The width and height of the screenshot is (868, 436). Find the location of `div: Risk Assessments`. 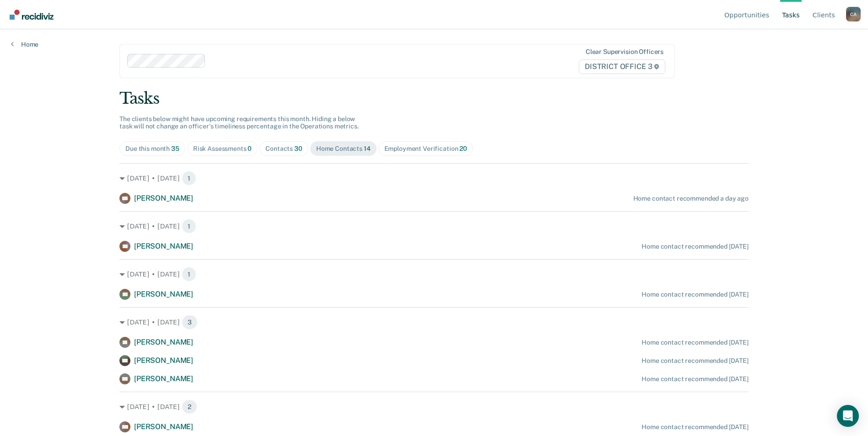

div: Risk Assessments is located at coordinates (222, 148).